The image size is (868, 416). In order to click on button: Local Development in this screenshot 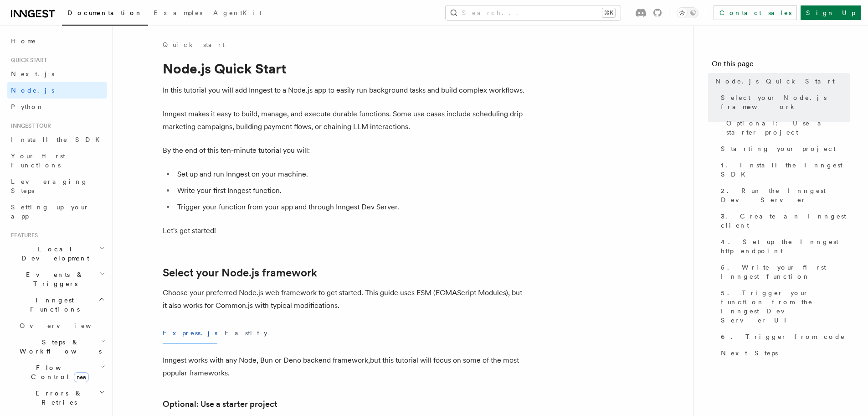, I will do `click(57, 254)`.